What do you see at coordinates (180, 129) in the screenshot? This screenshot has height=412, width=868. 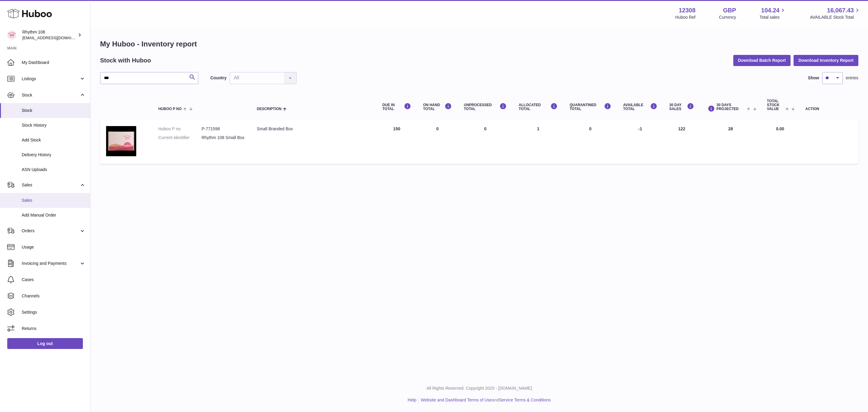 I see `dt: Huboo P no` at bounding box center [180, 129].